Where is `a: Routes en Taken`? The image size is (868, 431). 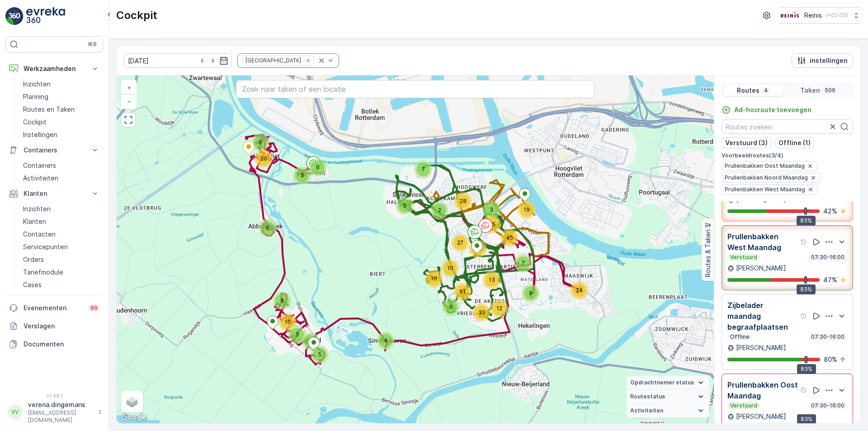 a: Routes en Taken is located at coordinates (61, 110).